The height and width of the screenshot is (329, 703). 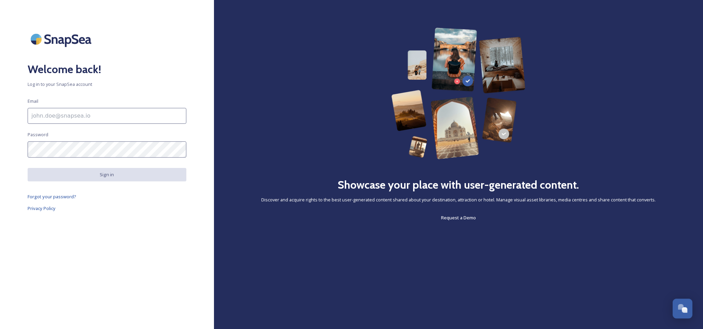 What do you see at coordinates (41, 209) in the screenshot?
I see `span: Privacy Policy` at bounding box center [41, 209].